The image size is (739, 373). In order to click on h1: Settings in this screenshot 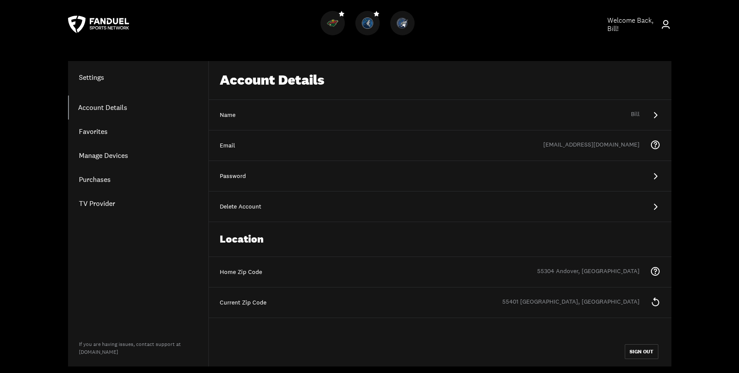, I will do `click(138, 77)`.